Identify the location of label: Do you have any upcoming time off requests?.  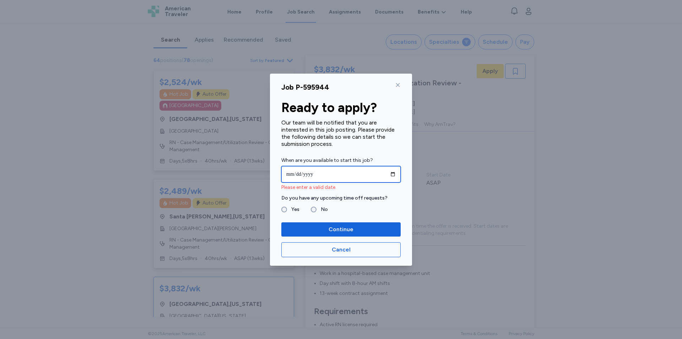
(341, 198).